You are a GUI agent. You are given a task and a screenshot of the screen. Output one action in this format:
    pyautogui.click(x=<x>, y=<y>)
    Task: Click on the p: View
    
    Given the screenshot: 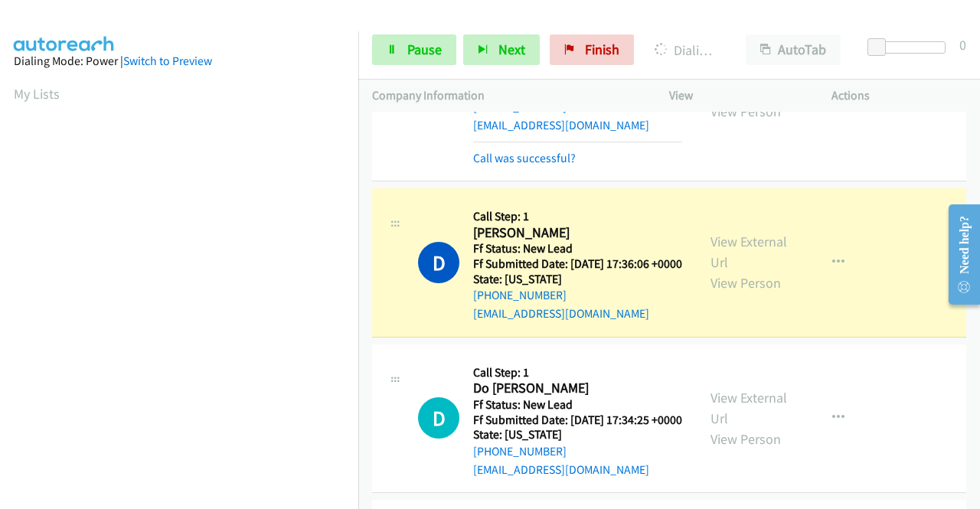 What is the action you would take?
    pyautogui.click(x=736, y=96)
    